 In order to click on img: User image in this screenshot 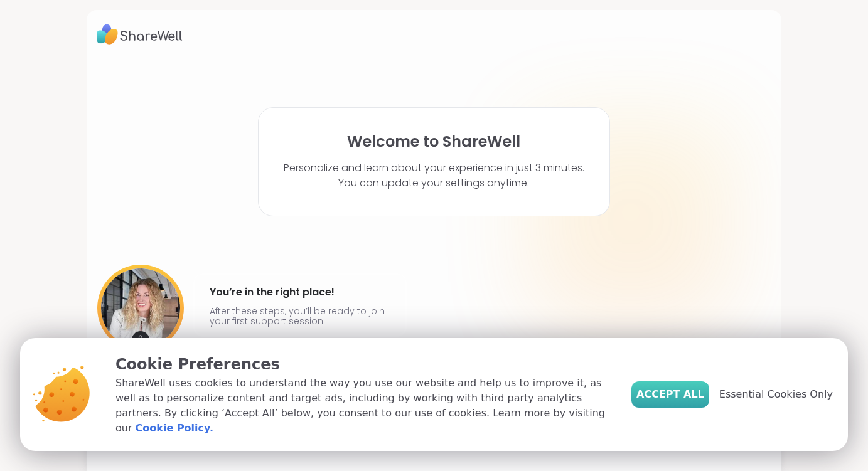, I will do `click(141, 308)`.